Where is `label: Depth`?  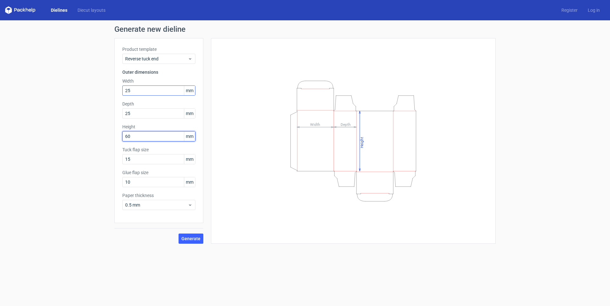
label: Depth is located at coordinates (159, 104).